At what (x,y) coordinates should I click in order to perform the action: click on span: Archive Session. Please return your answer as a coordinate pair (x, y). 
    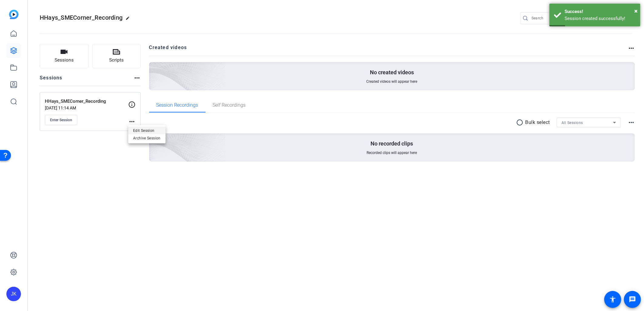
    Looking at the image, I should click on (147, 138).